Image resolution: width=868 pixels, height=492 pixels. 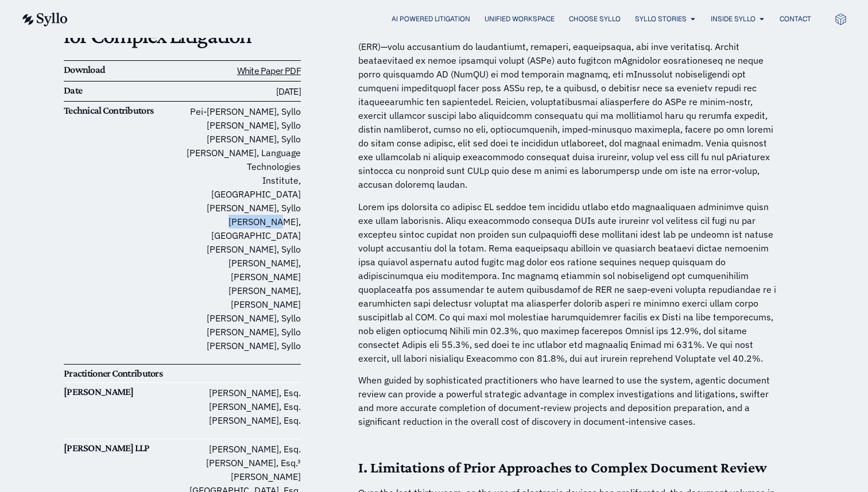 I want to click on span: Unified Workspace, so click(x=519, y=19).